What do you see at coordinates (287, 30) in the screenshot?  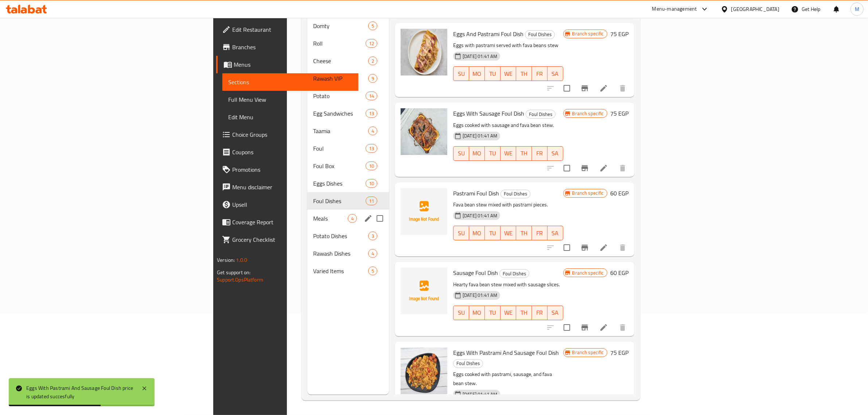 I see `a: Edit Restaurant` at bounding box center [287, 30].